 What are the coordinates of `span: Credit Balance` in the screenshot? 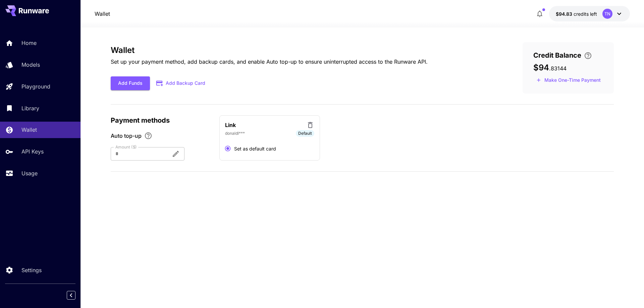 It's located at (557, 55).